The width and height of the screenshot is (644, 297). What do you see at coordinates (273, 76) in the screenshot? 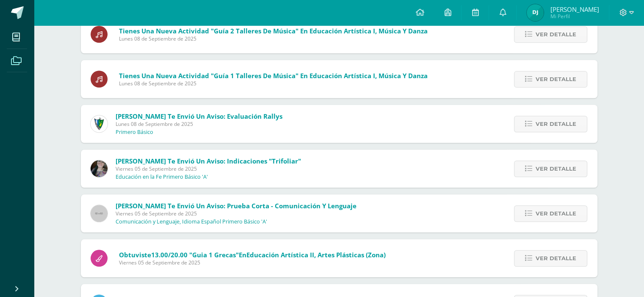
I see `span: Tienes una nueva actividad "Guía 1 Talleres de Música" En Educación Artística I, Música y Danza` at bounding box center [273, 76].